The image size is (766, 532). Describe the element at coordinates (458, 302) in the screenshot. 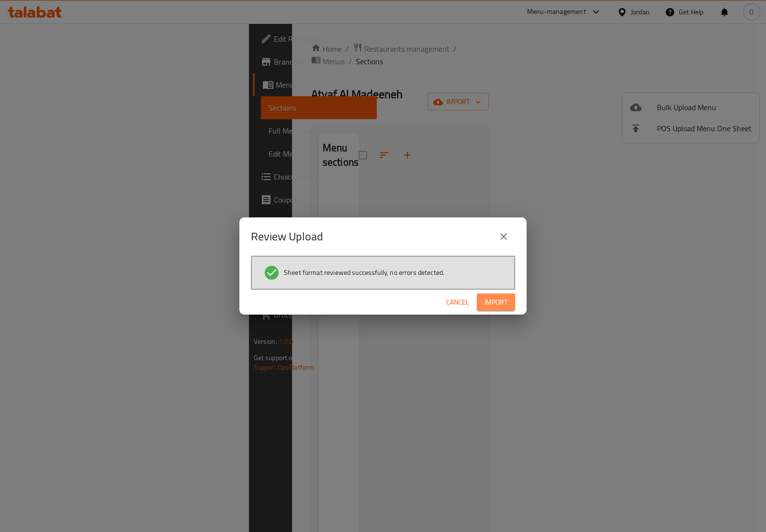

I see `button: Cancel` at that location.